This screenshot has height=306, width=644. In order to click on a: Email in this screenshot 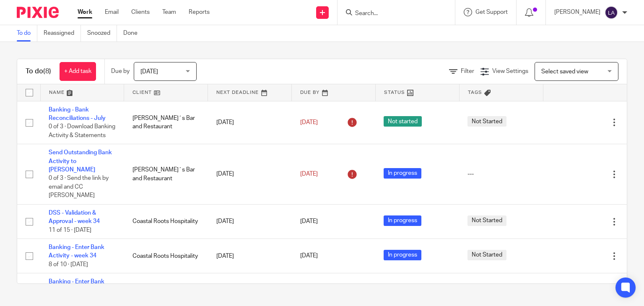, I will do `click(111, 12)`.